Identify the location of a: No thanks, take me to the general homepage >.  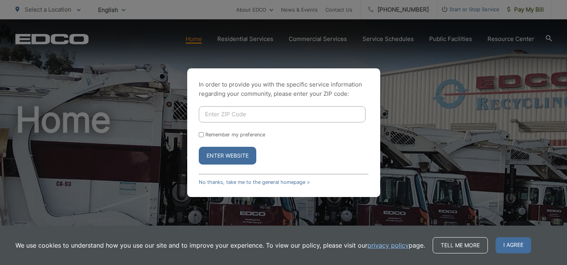
(254, 182).